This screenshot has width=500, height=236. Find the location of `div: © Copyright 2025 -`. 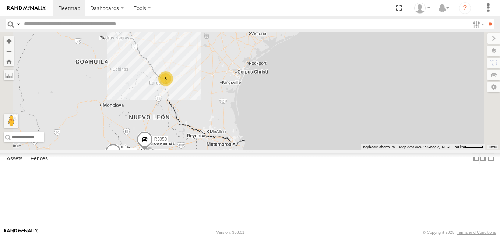

div: © Copyright 2025 - is located at coordinates (459, 232).